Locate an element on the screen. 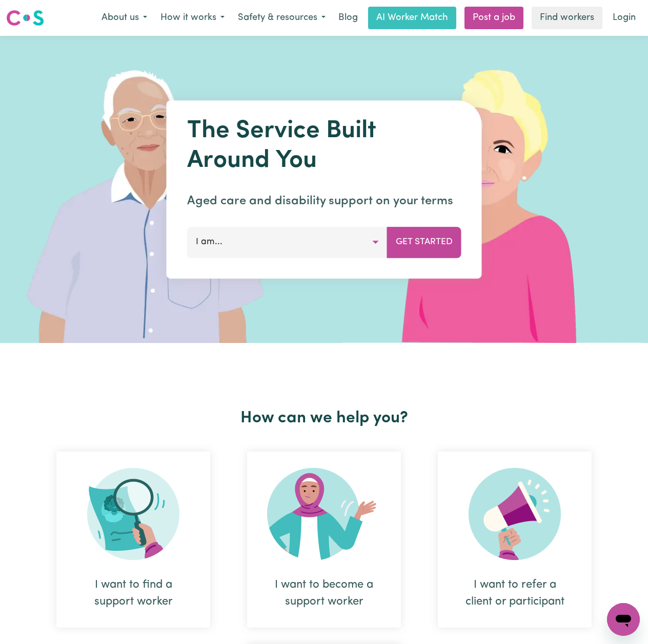  img: Careseekers logo is located at coordinates (25, 18).